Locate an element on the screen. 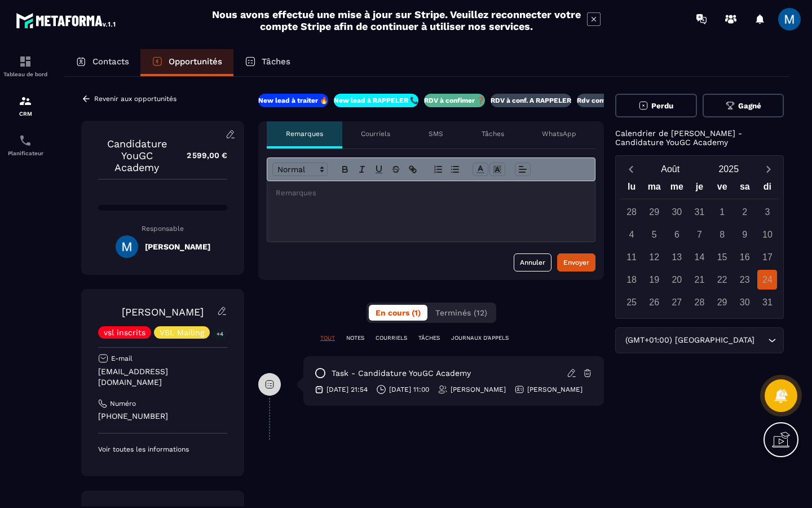 The height and width of the screenshot is (508, 812). div: 20 is located at coordinates (676, 280).